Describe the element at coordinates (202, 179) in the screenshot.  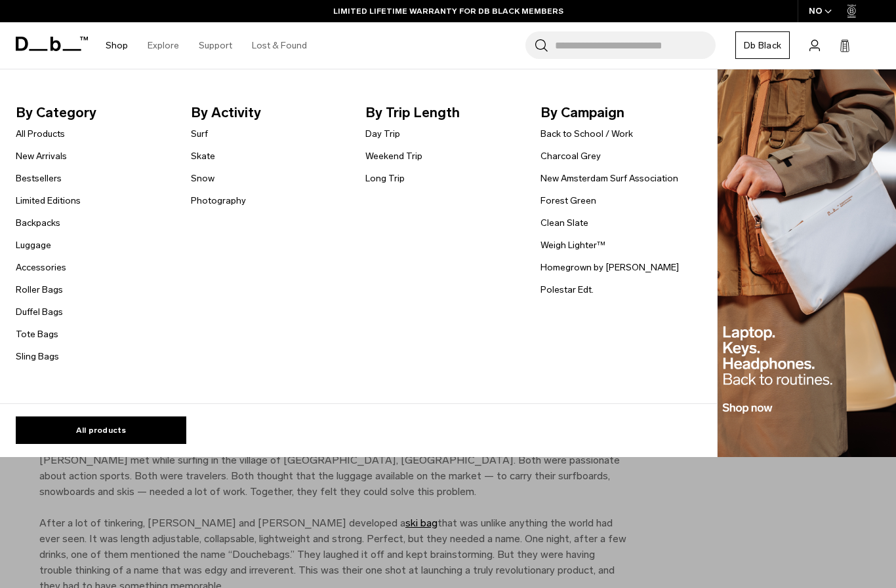
I see `a: Snow` at that location.